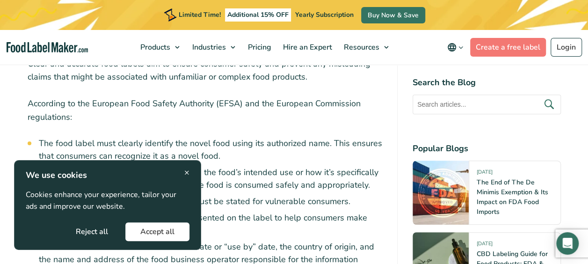  What do you see at coordinates (92, 232) in the screenshot?
I see `button: Reject all` at bounding box center [92, 232].